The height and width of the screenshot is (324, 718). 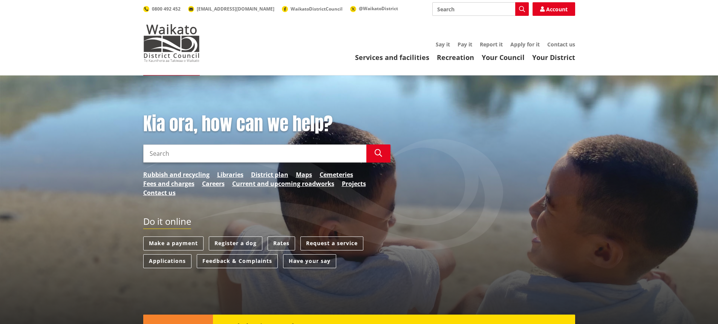 I want to click on a: Feedback & Complaints, so click(x=237, y=261).